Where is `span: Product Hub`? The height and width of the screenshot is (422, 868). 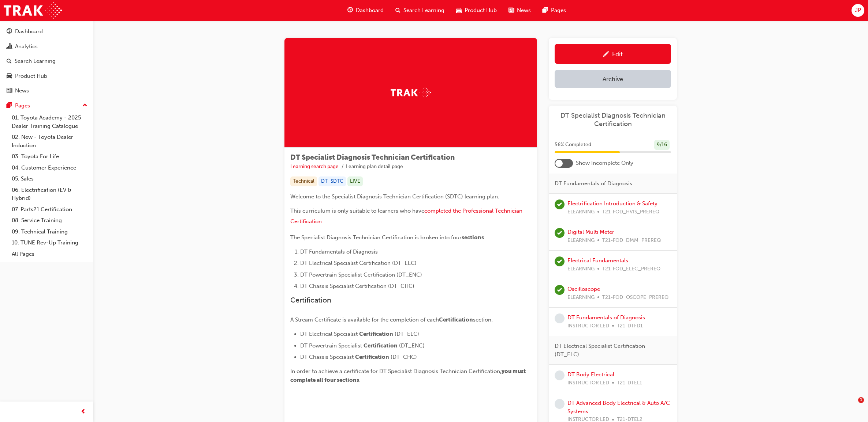
span: Product Hub is located at coordinates (481, 10).